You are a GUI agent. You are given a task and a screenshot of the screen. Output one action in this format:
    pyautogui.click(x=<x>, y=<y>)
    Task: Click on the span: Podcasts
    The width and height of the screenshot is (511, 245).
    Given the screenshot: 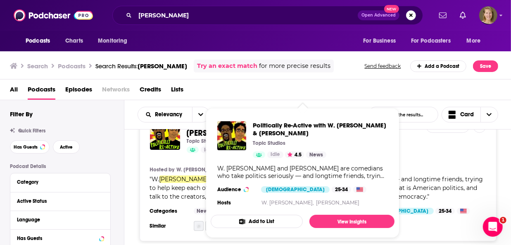 What is the action you would take?
    pyautogui.click(x=41, y=91)
    